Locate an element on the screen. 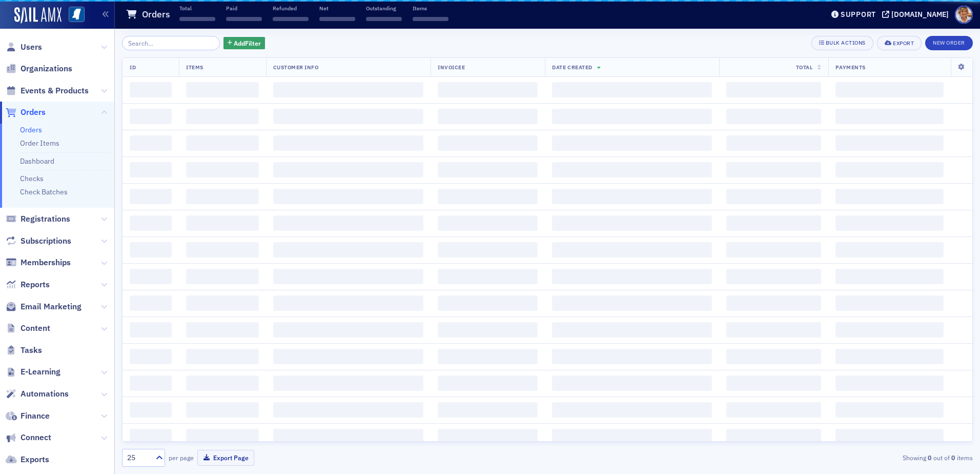  img: SailAMX is located at coordinates (76, 15).